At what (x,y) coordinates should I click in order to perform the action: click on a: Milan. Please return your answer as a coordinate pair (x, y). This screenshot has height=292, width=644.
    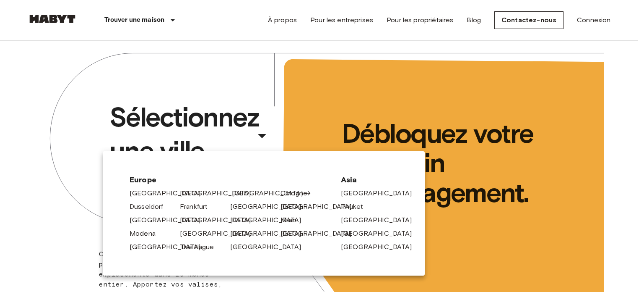
    Looking at the image, I should click on (293, 220).